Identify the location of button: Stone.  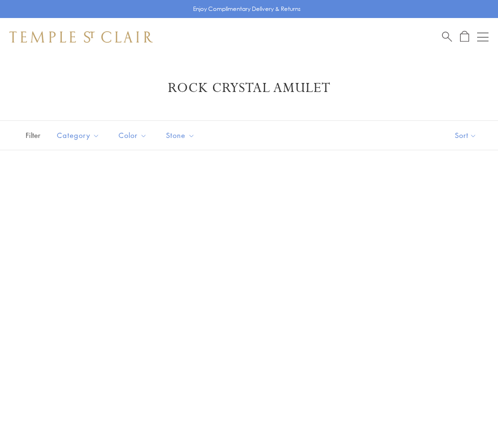
(180, 135).